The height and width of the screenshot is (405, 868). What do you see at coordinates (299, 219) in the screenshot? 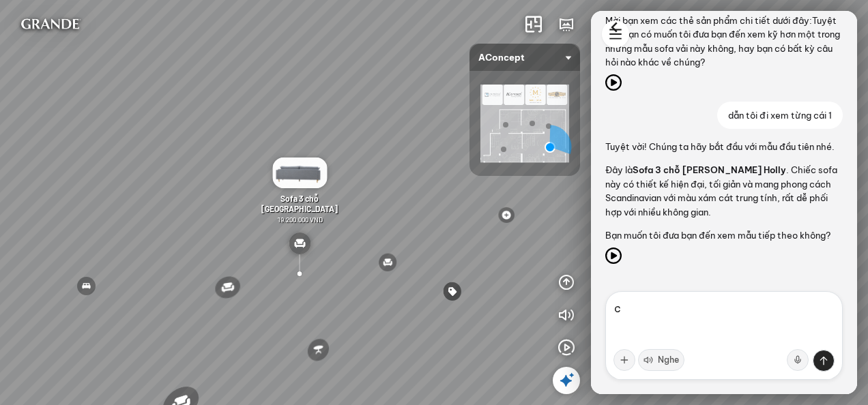
I see `span: 19.200.000 VND` at bounding box center [299, 219].